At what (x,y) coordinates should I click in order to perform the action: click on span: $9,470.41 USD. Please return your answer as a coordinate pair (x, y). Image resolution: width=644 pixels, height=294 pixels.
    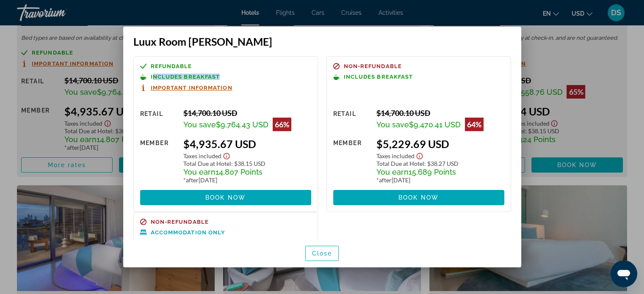
    Looking at the image, I should click on (435, 125).